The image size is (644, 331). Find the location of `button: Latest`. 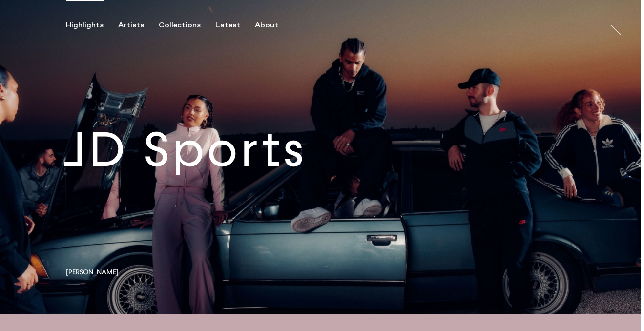

button: Latest is located at coordinates (235, 26).